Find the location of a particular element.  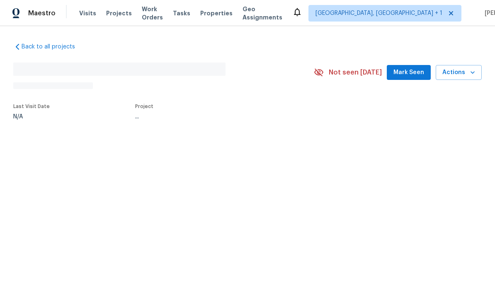

span: Project is located at coordinates (144, 106).